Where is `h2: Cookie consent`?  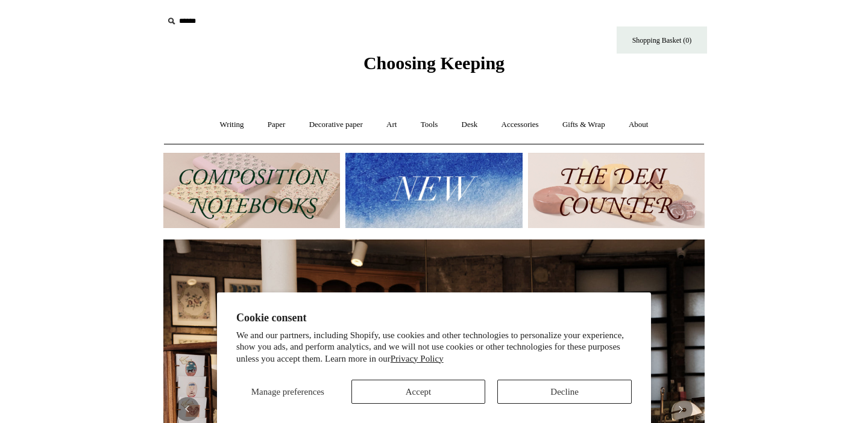
h2: Cookie consent is located at coordinates (434, 318).